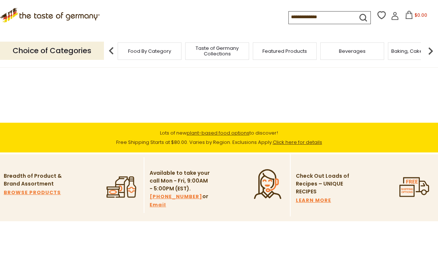  What do you see at coordinates (431, 51) in the screenshot?
I see `img: next arrow` at bounding box center [431, 51].